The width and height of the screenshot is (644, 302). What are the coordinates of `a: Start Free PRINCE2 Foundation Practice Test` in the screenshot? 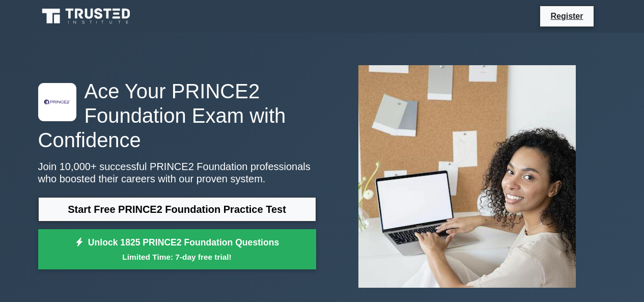 It's located at (177, 209).